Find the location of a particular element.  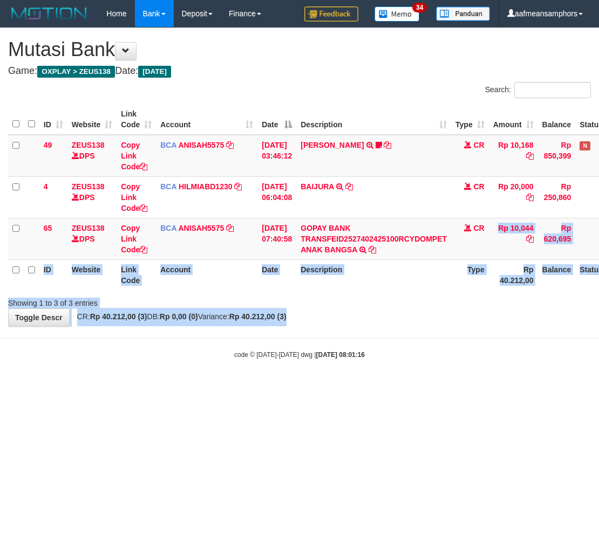

th: Date is located at coordinates (277, 275).